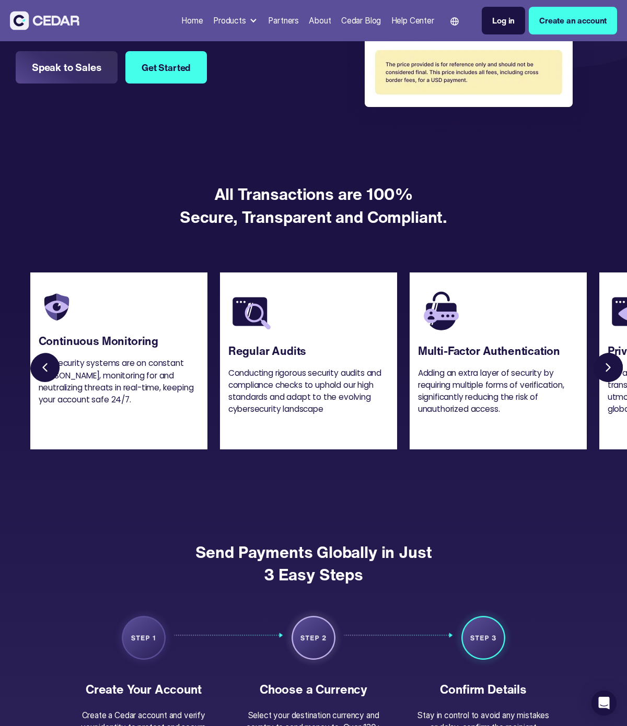 This screenshot has width=627, height=726. What do you see at coordinates (361, 20) in the screenshot?
I see `a: Cedar Blog` at bounding box center [361, 20].